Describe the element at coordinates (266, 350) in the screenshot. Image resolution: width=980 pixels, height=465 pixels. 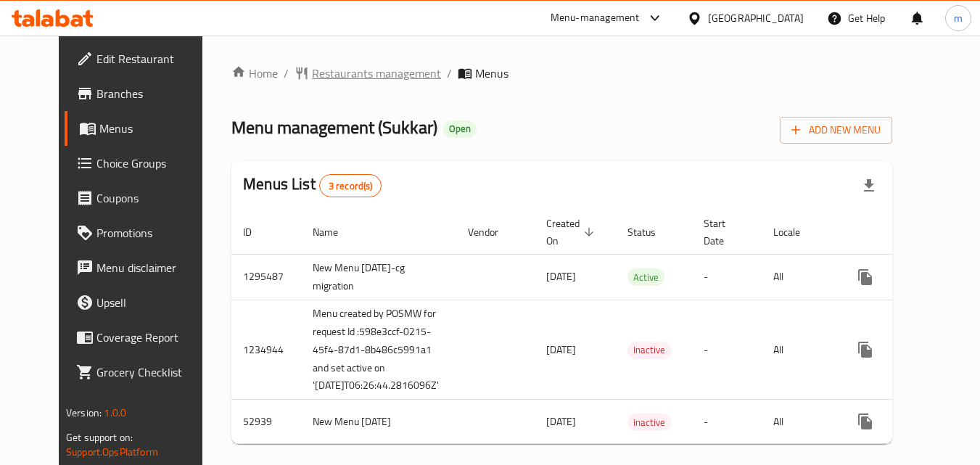
I see `td: 1234944` at that location.